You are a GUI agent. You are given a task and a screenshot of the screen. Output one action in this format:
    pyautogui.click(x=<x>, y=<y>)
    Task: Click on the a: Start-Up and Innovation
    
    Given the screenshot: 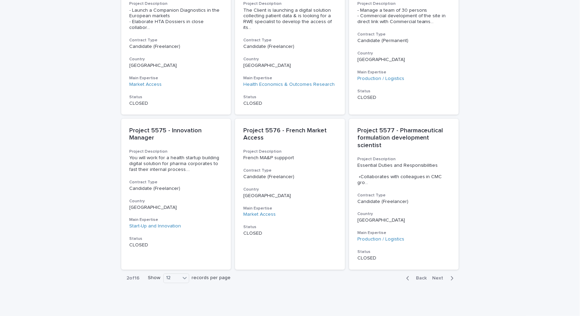 What is the action you would take?
    pyautogui.click(x=155, y=226)
    